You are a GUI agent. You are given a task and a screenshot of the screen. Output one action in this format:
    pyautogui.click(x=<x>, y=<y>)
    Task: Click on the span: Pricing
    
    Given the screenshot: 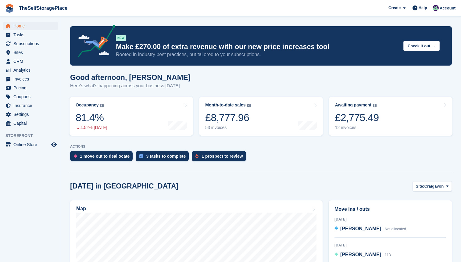 What is the action you would take?
    pyautogui.click(x=32, y=88)
    